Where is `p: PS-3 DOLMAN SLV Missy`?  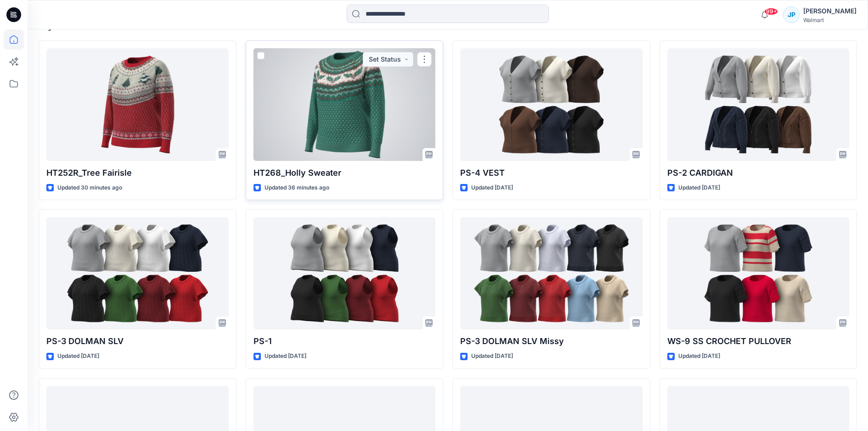 p: PS-3 DOLMAN SLV Missy is located at coordinates (552, 341).